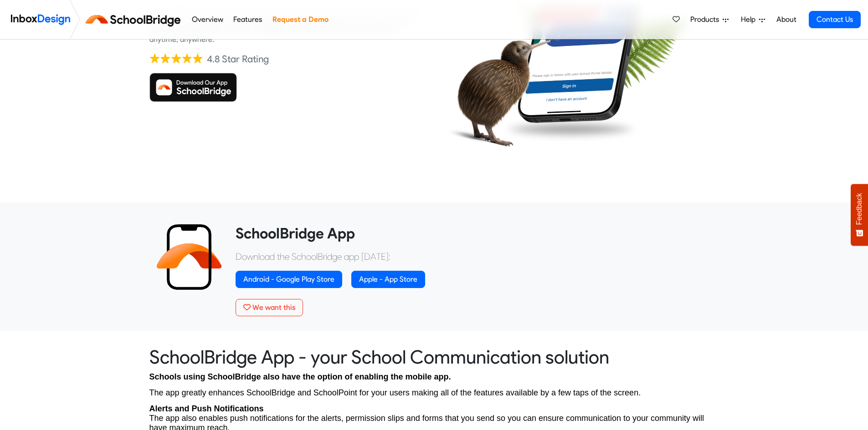 The width and height of the screenshot is (868, 430). I want to click on img: Download SchoolBridge App, so click(193, 87).